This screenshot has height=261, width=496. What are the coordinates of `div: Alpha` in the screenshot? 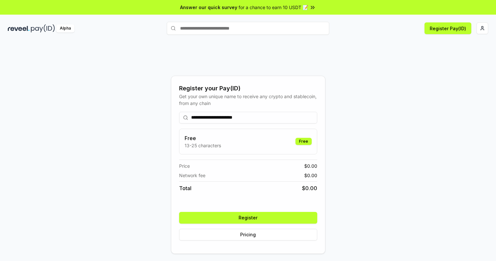 It's located at (65, 28).